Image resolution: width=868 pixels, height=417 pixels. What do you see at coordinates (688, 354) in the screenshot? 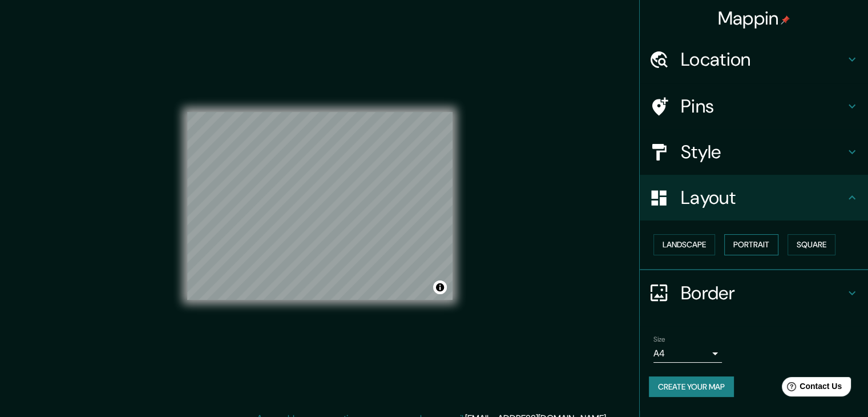
I see `div: A4` at bounding box center [688, 354].